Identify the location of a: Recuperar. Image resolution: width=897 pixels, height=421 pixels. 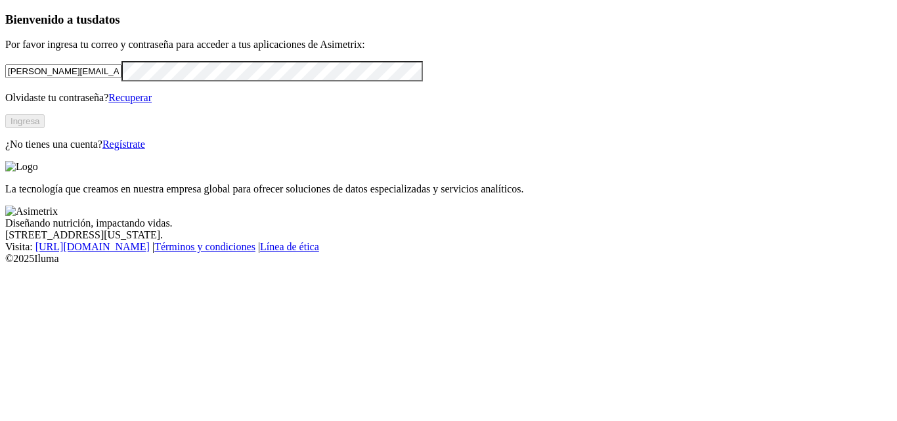
(130, 97).